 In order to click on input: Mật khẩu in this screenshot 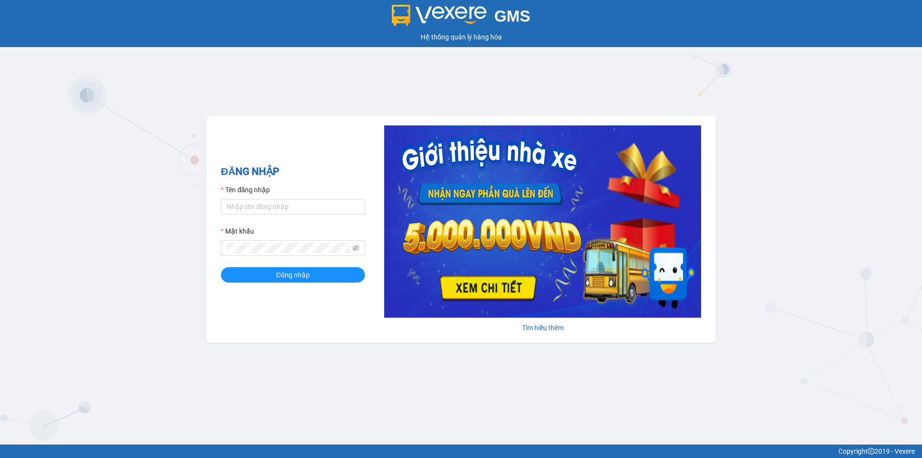, I will do `click(289, 248)`.